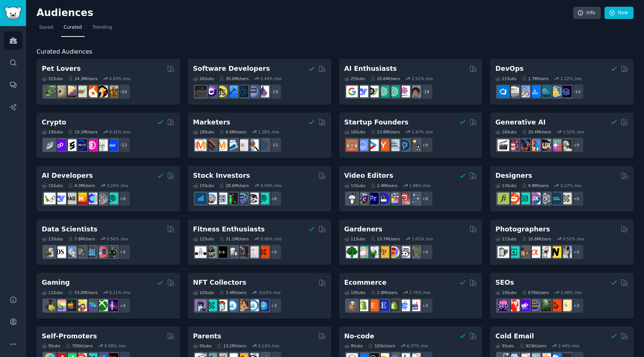  Describe the element at coordinates (535, 79) in the screenshot. I see `div: 1.7M Users` at that location.